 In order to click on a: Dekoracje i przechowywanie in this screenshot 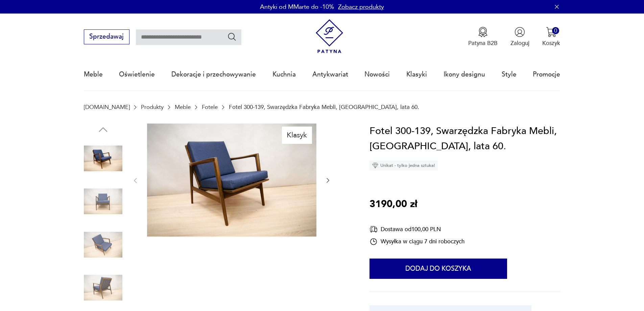, I will do `click(214, 75)`.